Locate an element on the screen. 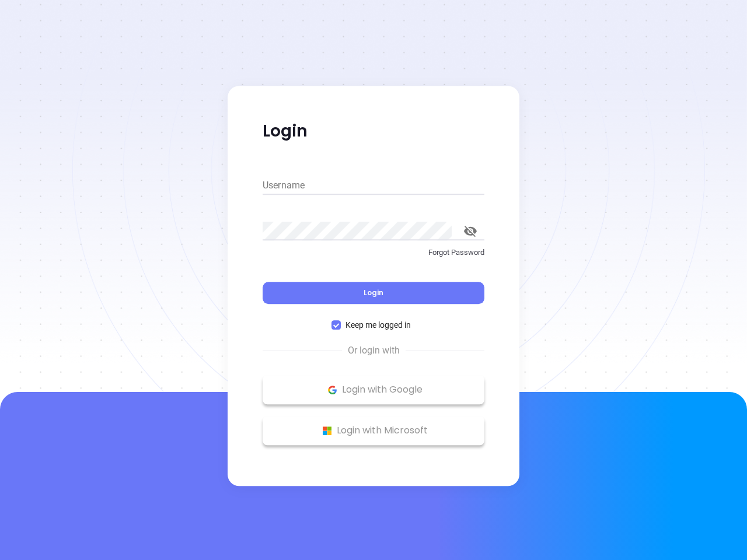 The width and height of the screenshot is (747, 560). p: Login with Microsoft is located at coordinates (373, 430).